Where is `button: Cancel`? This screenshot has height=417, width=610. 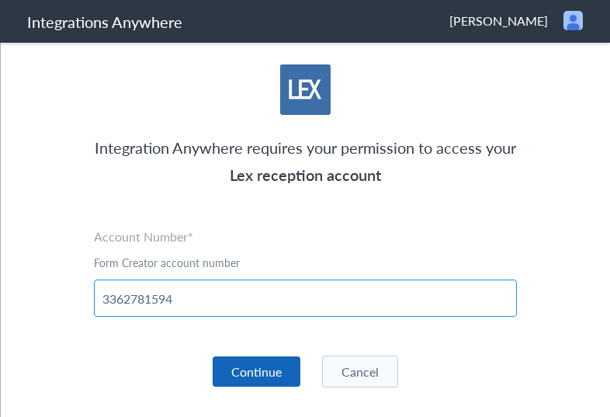
button: Cancel is located at coordinates (360, 371).